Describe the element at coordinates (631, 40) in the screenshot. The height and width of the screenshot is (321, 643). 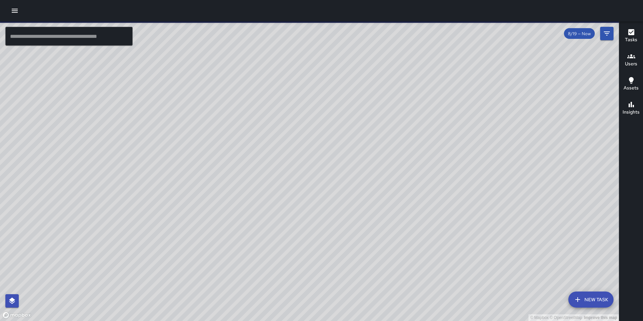
I see `h6: Tasks` at that location.